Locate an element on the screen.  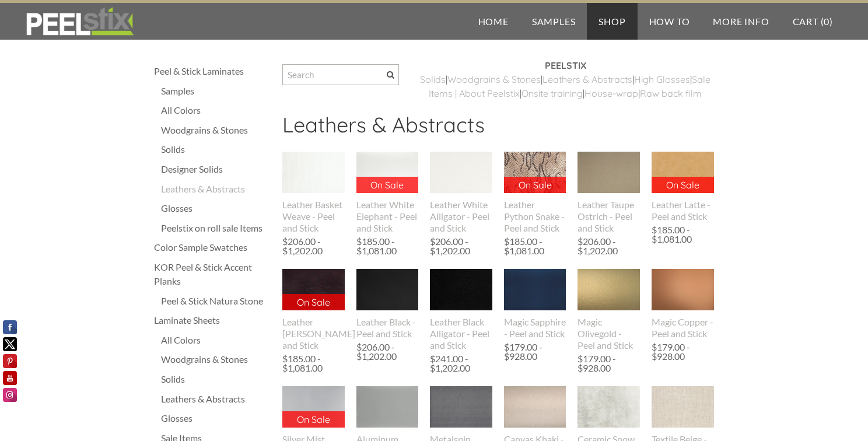
img: s832171791223022656_p511_i1_w400.jpeg is located at coordinates (461, 289).